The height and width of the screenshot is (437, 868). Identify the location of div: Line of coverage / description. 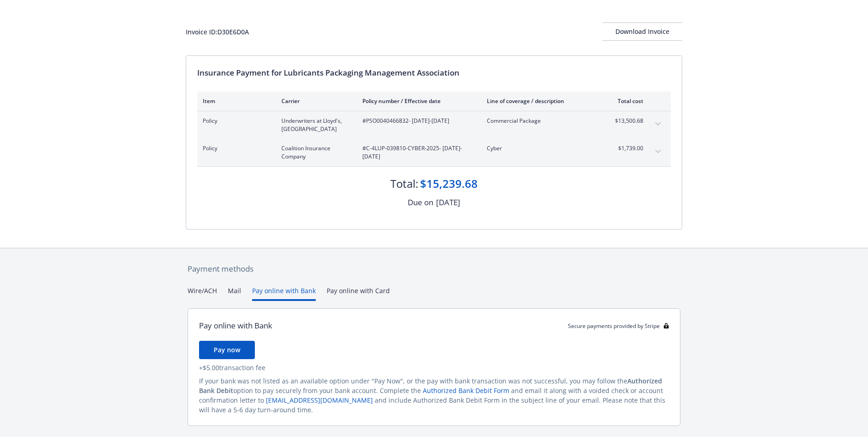
(540, 101).